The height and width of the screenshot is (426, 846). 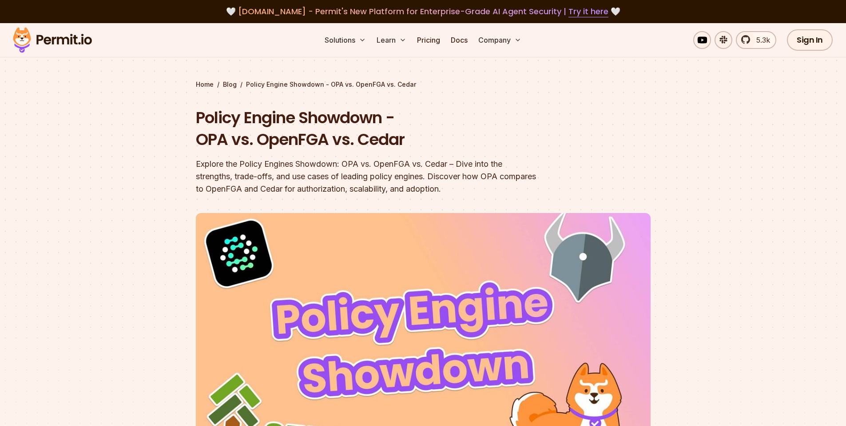 I want to click on a: Try it here, so click(x=589, y=12).